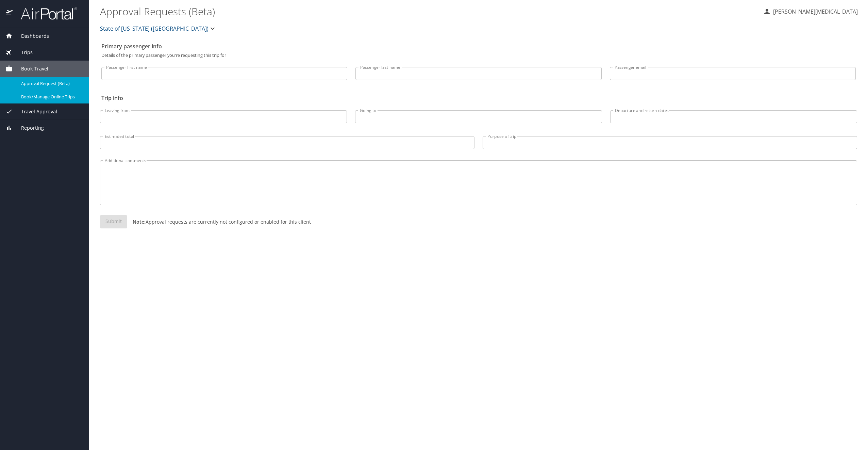 The height and width of the screenshot is (450, 868). What do you see at coordinates (139, 222) in the screenshot?
I see `strong: Note:` at bounding box center [139, 222].